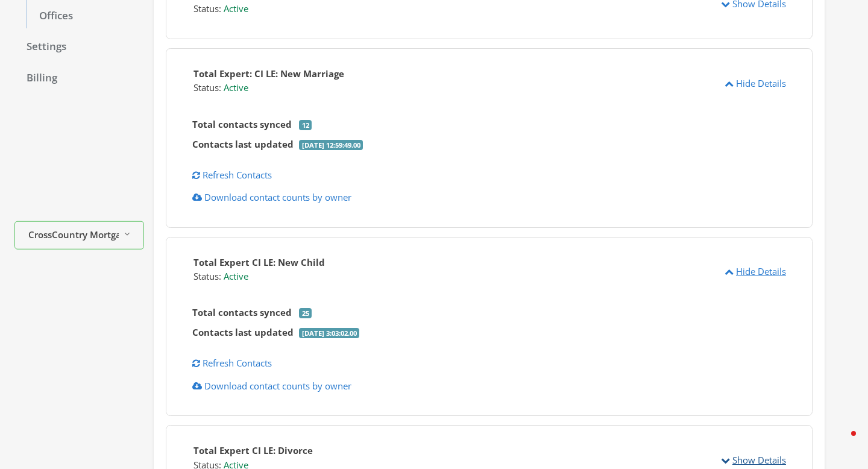 The width and height of the screenshot is (868, 469). Describe the element at coordinates (305, 313) in the screenshot. I see `span: 25` at that location.